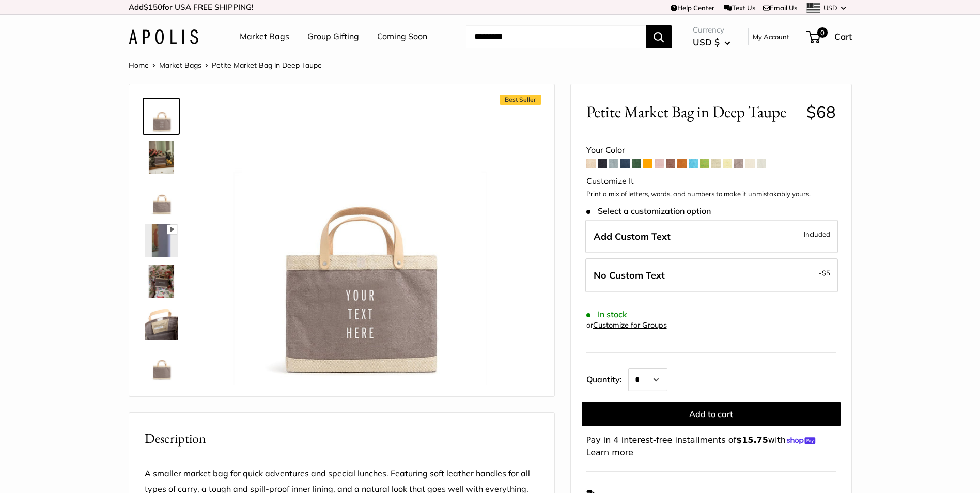 The image size is (980, 493). Describe the element at coordinates (627, 325) in the screenshot. I see `div: or` at that location.